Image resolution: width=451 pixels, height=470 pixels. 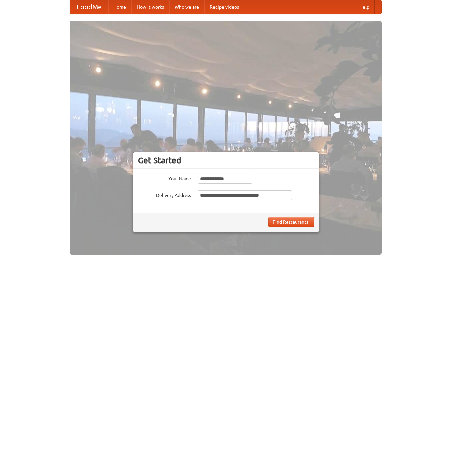 I want to click on a: How it works, so click(x=150, y=7).